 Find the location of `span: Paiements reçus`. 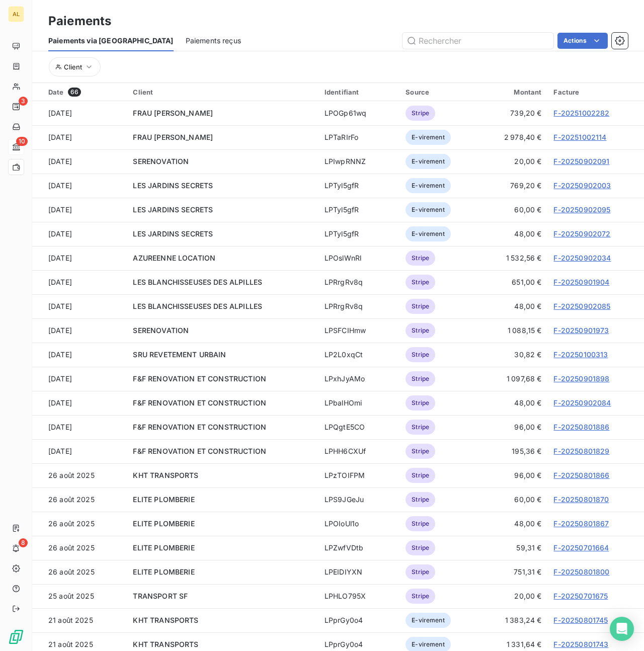

span: Paiements reçus is located at coordinates (213, 41).